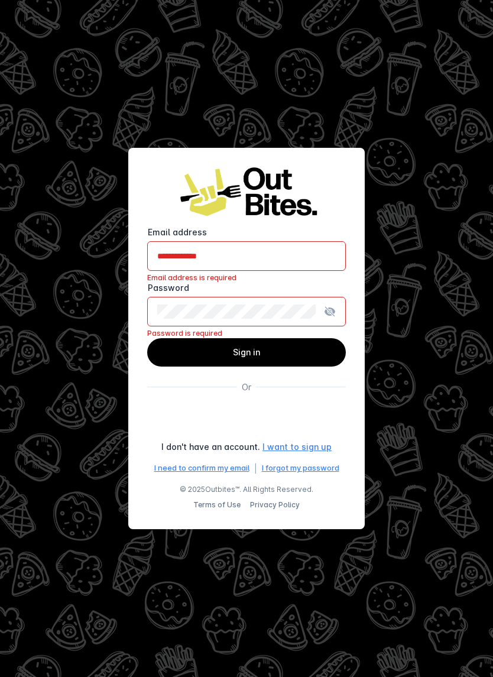  Describe the element at coordinates (177, 232) in the screenshot. I see `mat-label: Email address` at that location.